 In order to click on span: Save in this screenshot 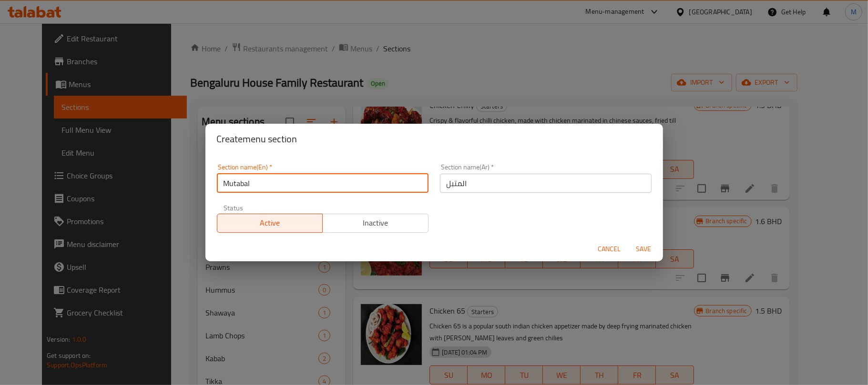, I will do `click(644, 249)`.